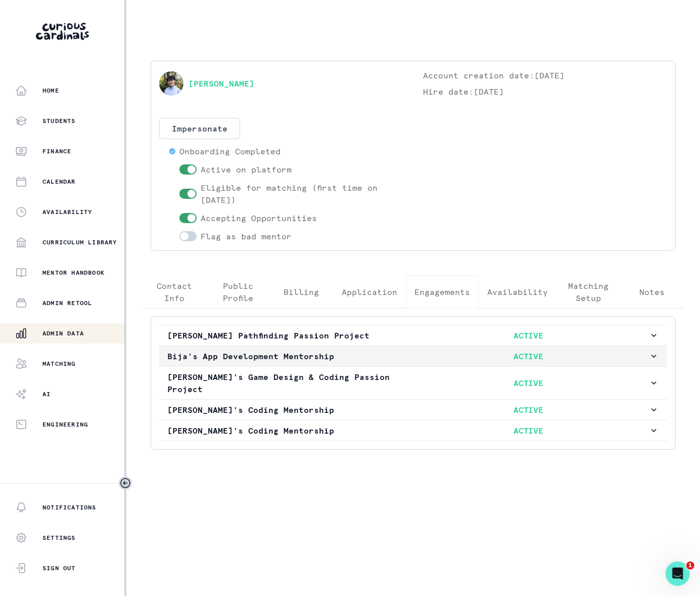  I want to click on p: Application, so click(370, 292).